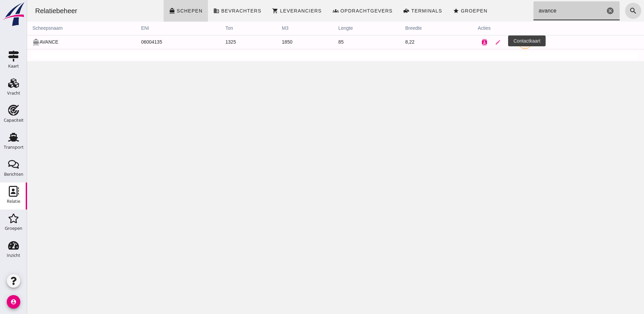 The height and width of the screenshot is (314, 644). Describe the element at coordinates (429, 11) in the screenshot. I see `i: star` at that location.